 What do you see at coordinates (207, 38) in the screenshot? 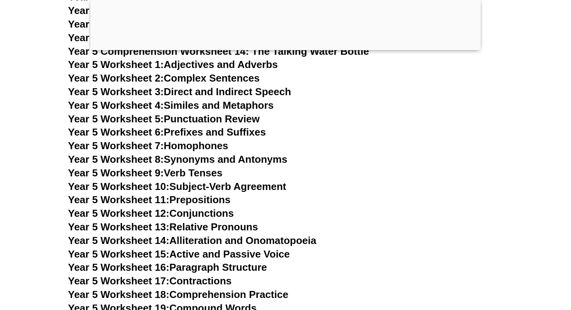
I see `a: Year 5 Comprehension Worksheet 13: The Magical Amulet` at bounding box center [207, 38].